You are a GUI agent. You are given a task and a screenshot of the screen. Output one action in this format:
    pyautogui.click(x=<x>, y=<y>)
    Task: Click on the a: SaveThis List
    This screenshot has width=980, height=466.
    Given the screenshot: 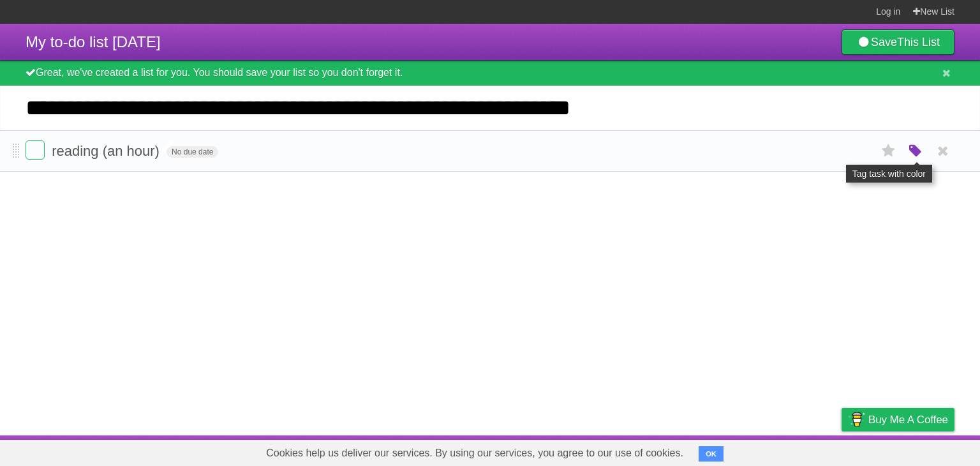 What is the action you would take?
    pyautogui.click(x=898, y=42)
    